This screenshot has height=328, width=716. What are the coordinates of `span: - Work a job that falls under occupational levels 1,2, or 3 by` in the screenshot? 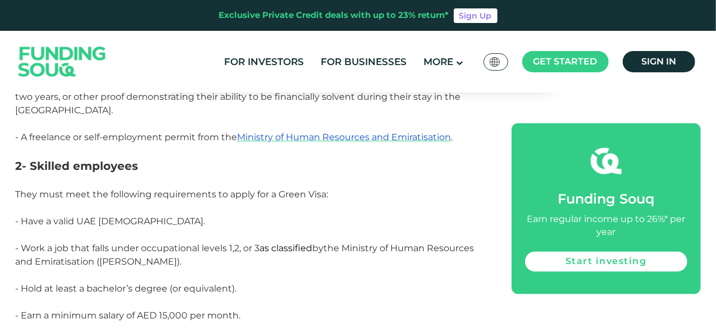 It's located at (245, 255).